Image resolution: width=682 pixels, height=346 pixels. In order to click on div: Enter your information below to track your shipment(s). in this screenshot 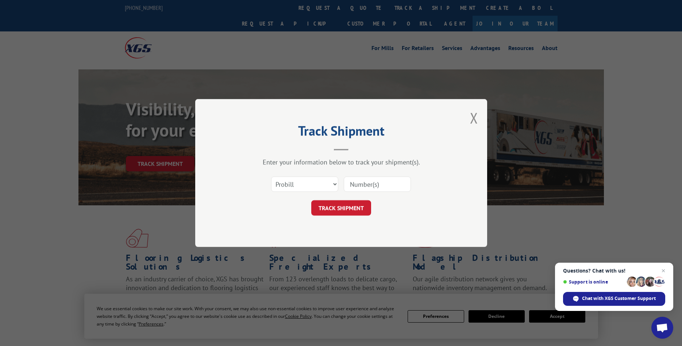, I will do `click(341, 162)`.